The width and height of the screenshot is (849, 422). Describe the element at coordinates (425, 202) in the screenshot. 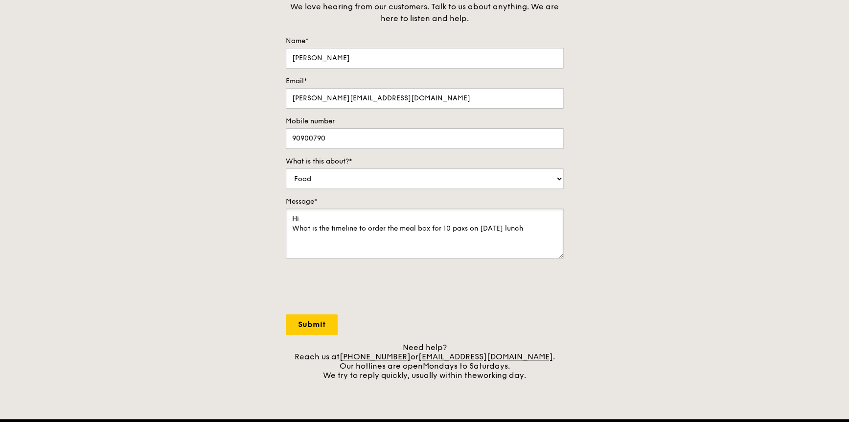

I see `label: Message*` at that location.